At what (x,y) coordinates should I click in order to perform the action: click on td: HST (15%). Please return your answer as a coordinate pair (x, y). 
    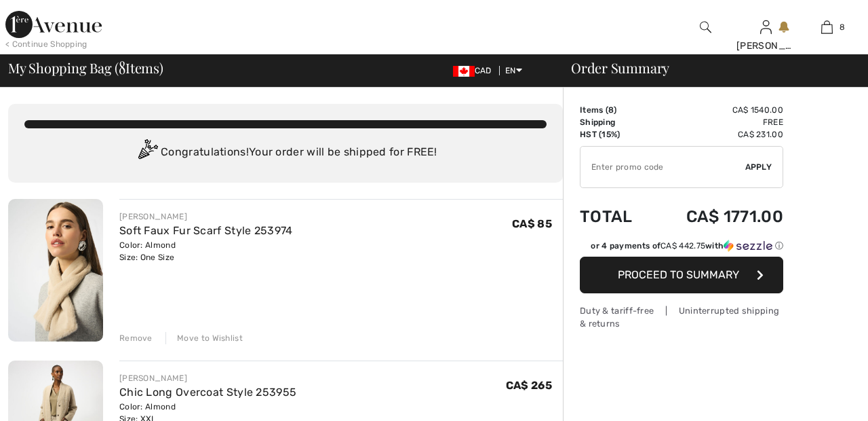
    Looking at the image, I should click on (616, 134).